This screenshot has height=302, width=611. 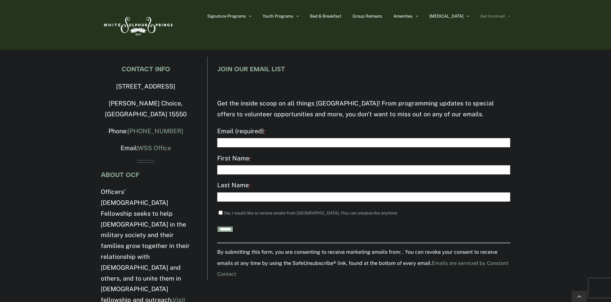 What do you see at coordinates (146, 131) in the screenshot?
I see `p: Phone:` at bounding box center [146, 131].